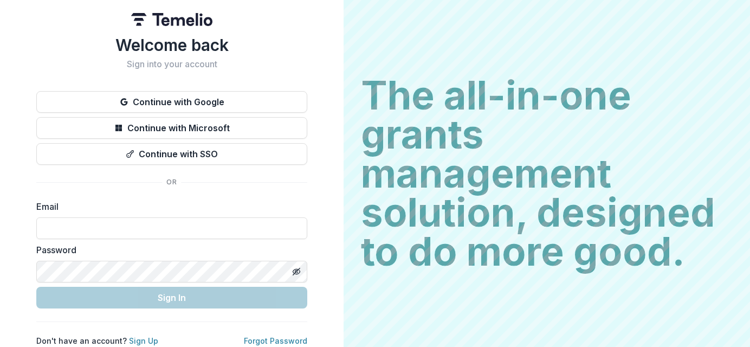 This screenshot has width=750, height=347. I want to click on button: Continue with Google, so click(172, 102).